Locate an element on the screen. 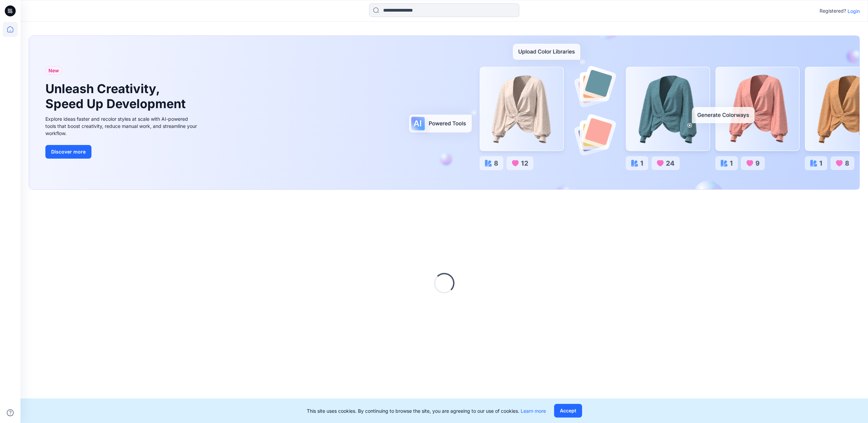  p: This site uses cookies. By continuing to browse the site, you are agreeing to our use of cookies. is located at coordinates (427, 411).